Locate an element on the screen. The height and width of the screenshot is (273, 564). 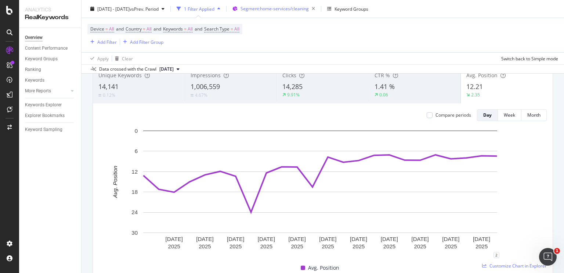
button: Switch back to Simple mode is located at coordinates (528, 58).